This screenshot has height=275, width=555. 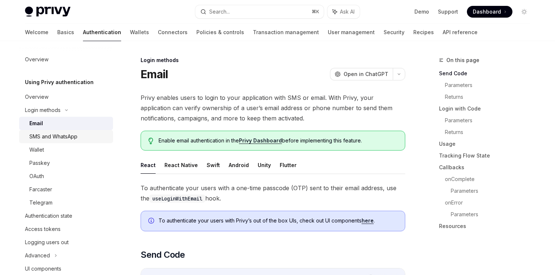 I want to click on img: light logo, so click(x=48, y=12).